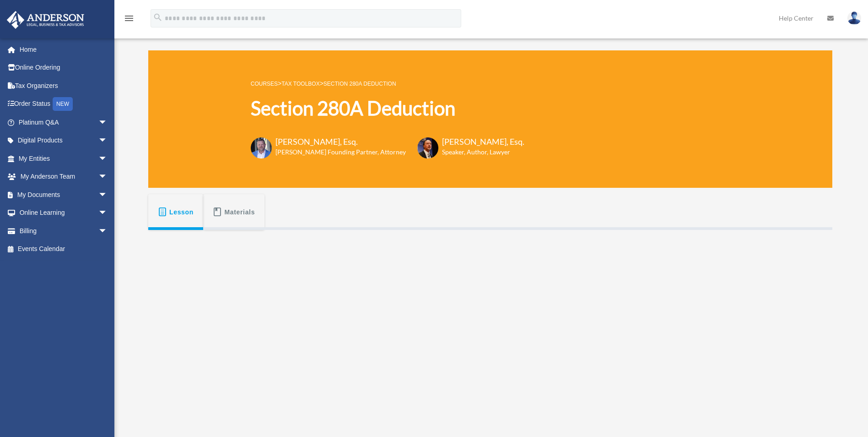 The image size is (868, 437). I want to click on i: menu, so click(129, 18).